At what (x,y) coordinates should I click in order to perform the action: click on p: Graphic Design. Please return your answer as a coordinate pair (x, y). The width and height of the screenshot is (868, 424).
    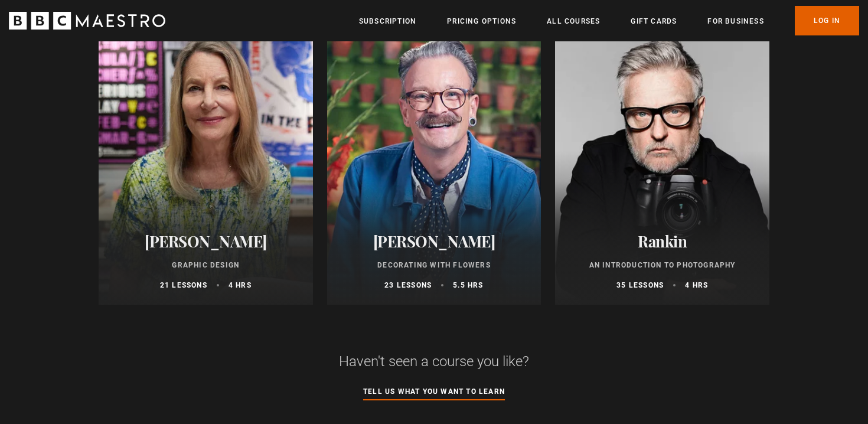
    Looking at the image, I should click on (205, 265).